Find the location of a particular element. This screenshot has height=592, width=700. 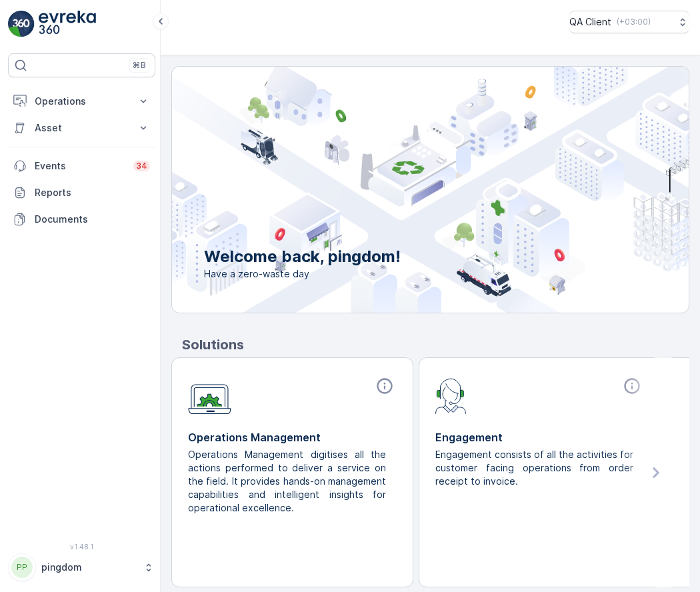

img: logo_light-DOdMpM7g.png is located at coordinates (67, 24).